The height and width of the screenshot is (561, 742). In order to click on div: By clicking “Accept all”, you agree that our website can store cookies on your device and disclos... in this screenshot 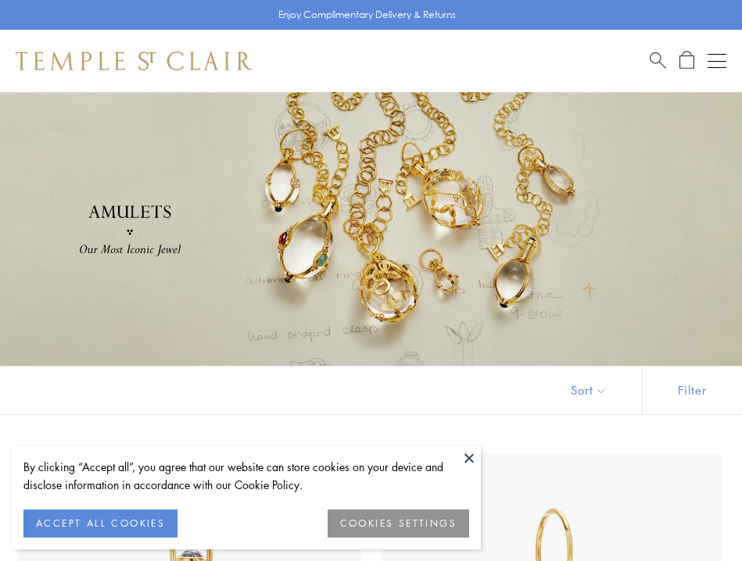, I will do `click(246, 476)`.